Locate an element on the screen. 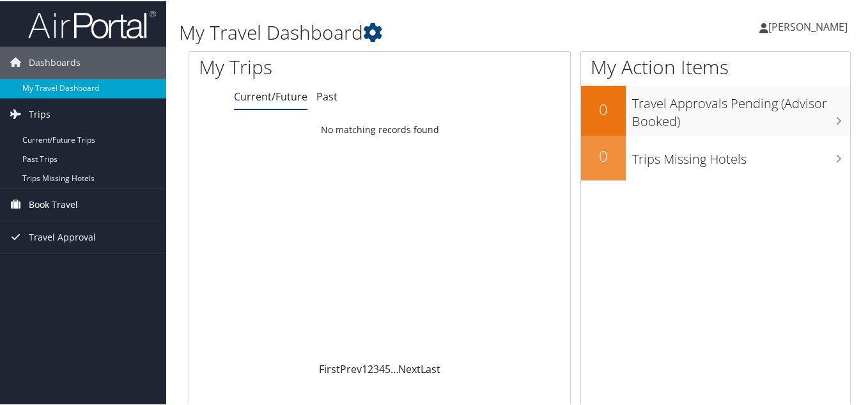 Image resolution: width=868 pixels, height=405 pixels. h1: My Trips is located at coordinates (300, 66).